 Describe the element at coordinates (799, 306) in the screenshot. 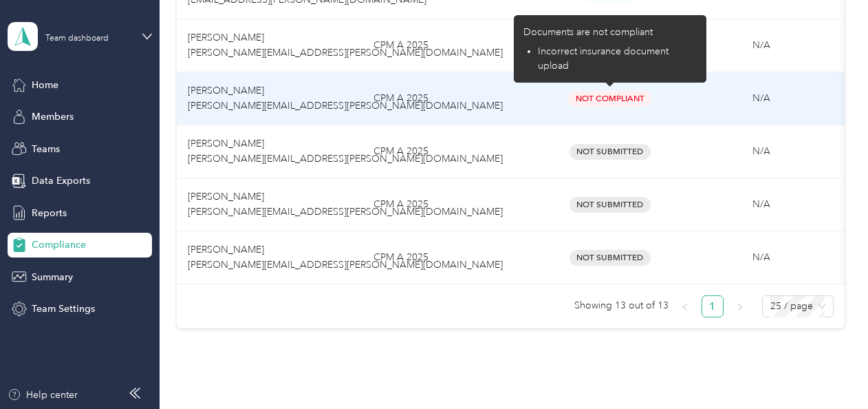

I see `div: Page Size` at that location.